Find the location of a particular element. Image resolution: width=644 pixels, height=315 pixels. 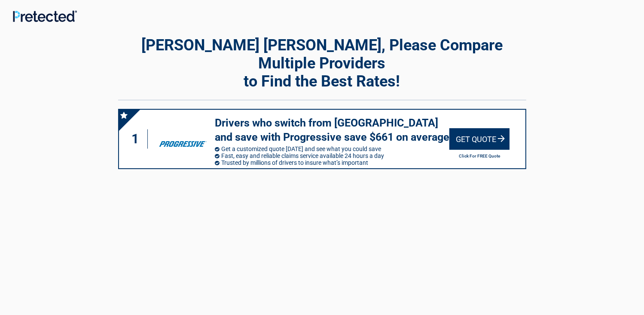

li: Fast, easy and reliable claims service available 24 hours a day is located at coordinates (332, 156).